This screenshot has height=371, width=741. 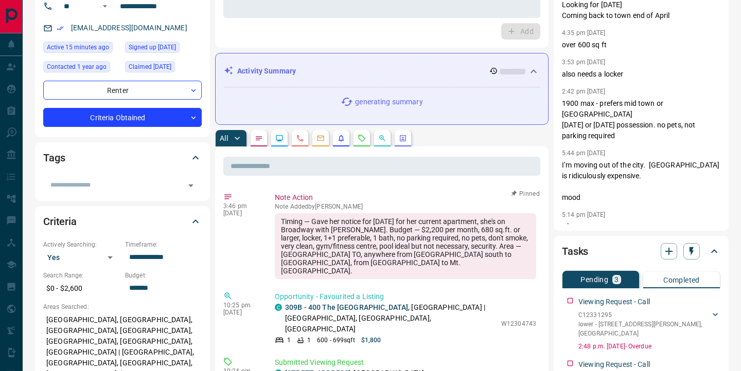 What do you see at coordinates (60, 28) in the screenshot?
I see `svg: Email Verified` at bounding box center [60, 28].